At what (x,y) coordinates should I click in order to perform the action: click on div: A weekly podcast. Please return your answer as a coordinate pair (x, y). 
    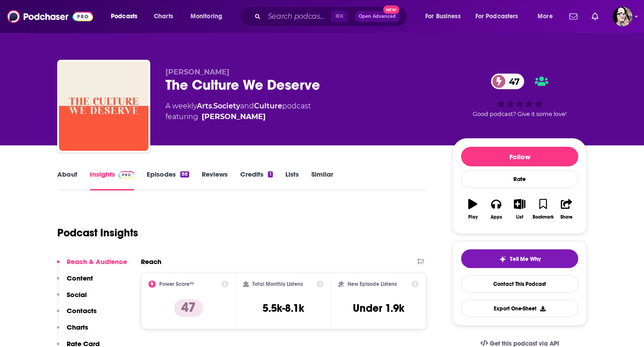
    Looking at the image, I should click on (238, 112).